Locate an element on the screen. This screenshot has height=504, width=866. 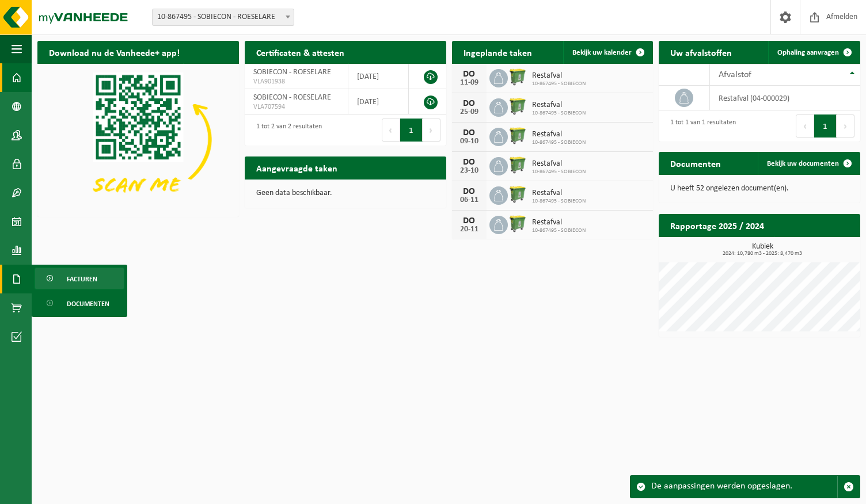
h2: Documenten is located at coordinates (696, 163).